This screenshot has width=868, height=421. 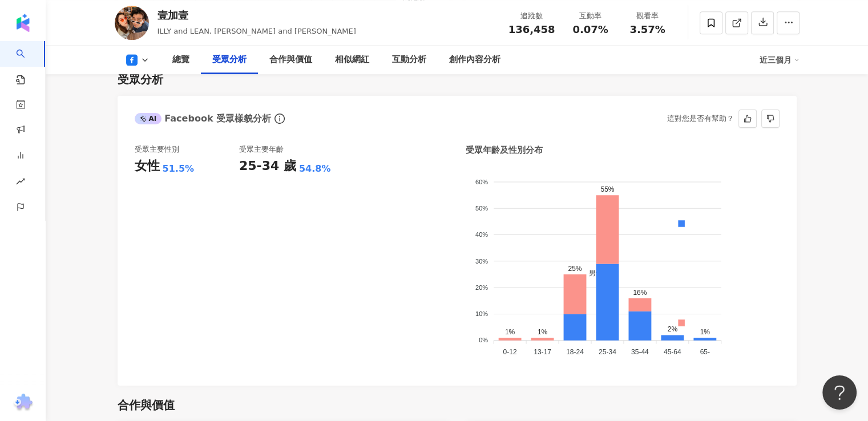 What do you see at coordinates (475, 60) in the screenshot?
I see `div: 創作內容分析` at bounding box center [475, 60].